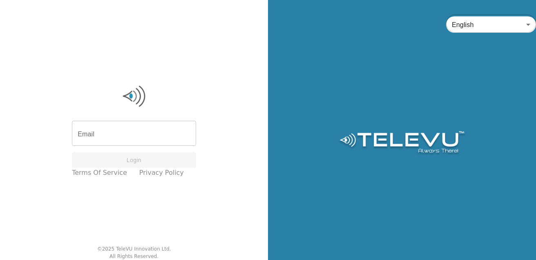  I want to click on a: Privacy Policy, so click(162, 173).